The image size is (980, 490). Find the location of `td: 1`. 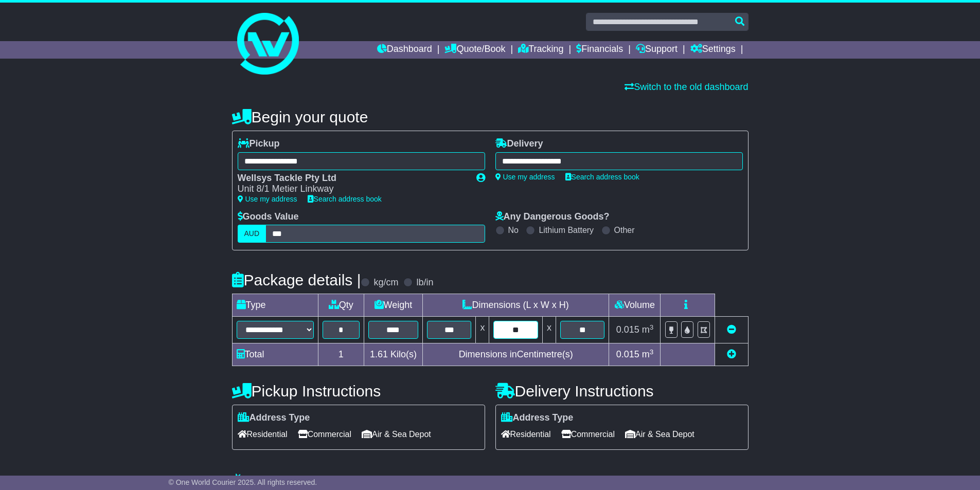

td: 1 is located at coordinates (341, 355).